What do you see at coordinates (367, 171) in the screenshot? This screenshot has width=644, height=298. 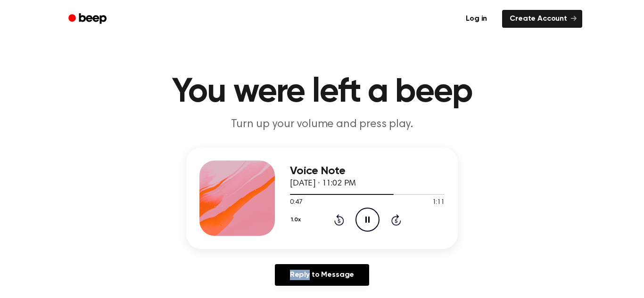 I see `h3: Voice Note` at bounding box center [367, 171].